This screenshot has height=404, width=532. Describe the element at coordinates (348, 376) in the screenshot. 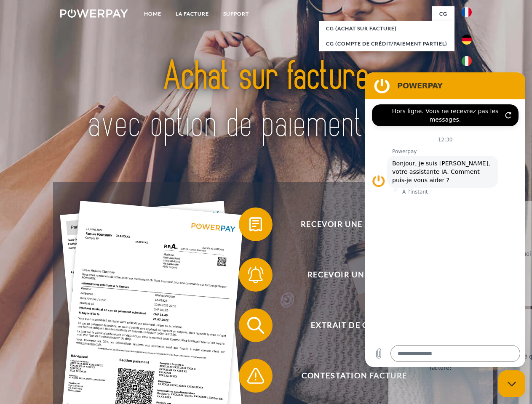

I see `a: Contestation Facture` at that location.